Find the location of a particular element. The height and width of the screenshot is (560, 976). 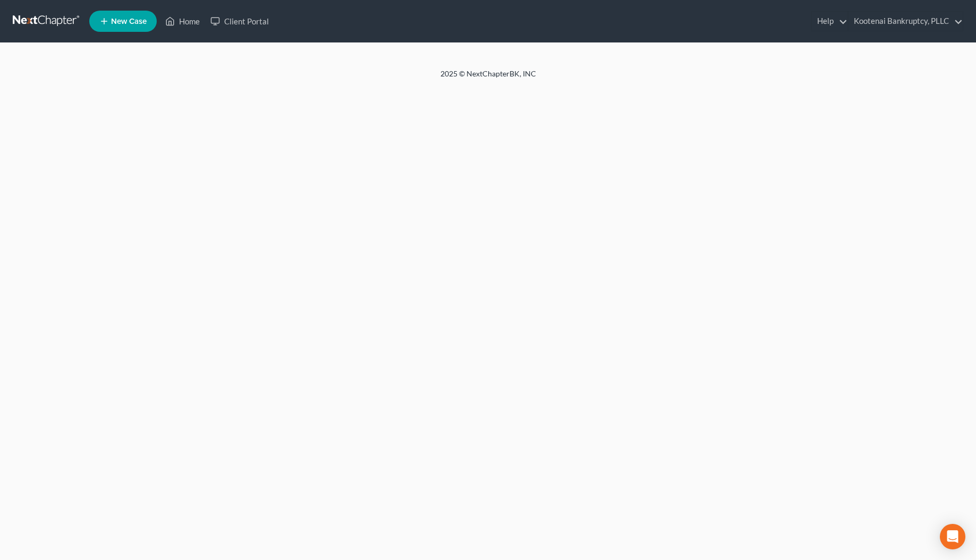

div: 2025 © NextChapterBK, INC is located at coordinates (488, 78).